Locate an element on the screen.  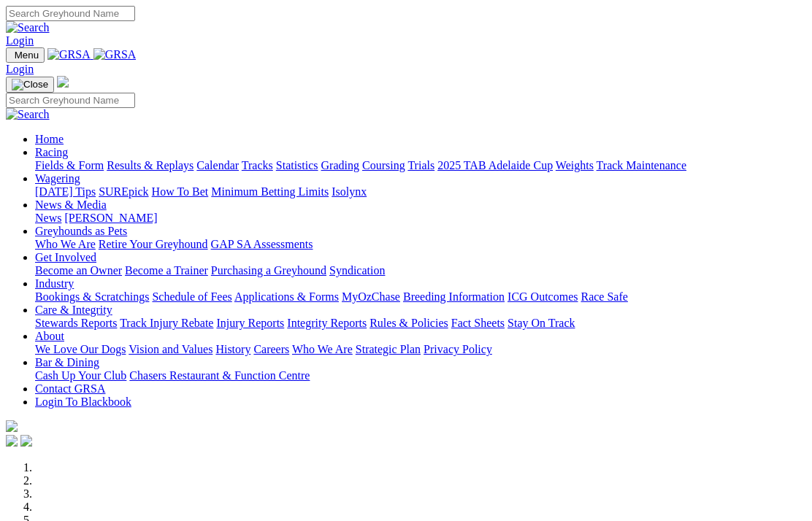
a: How To Bet is located at coordinates (180, 192).